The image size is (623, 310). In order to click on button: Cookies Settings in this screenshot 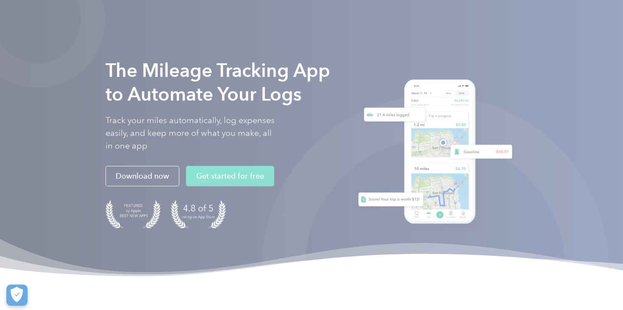, I will do `click(17, 295)`.